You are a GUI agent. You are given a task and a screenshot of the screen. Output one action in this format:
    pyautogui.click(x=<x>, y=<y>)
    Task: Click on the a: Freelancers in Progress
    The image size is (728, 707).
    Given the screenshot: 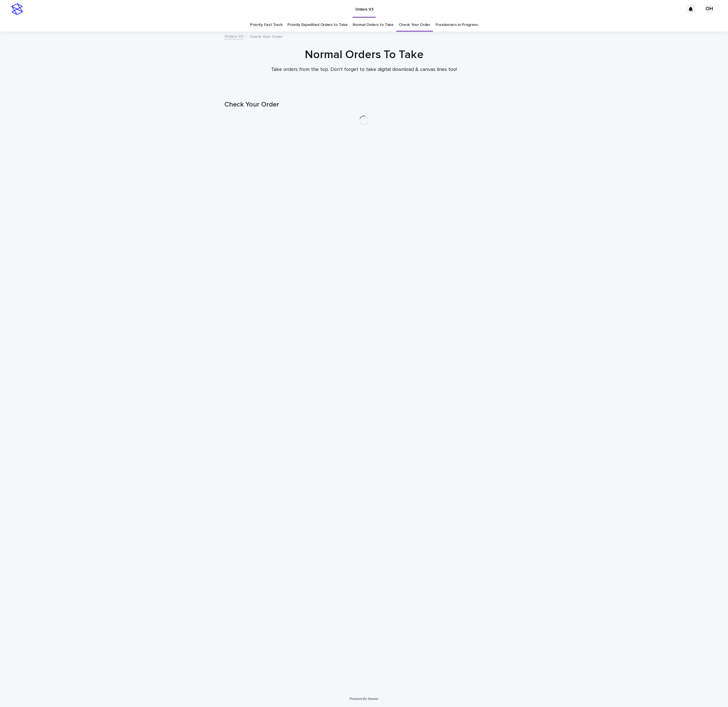 What is the action you would take?
    pyautogui.click(x=456, y=25)
    